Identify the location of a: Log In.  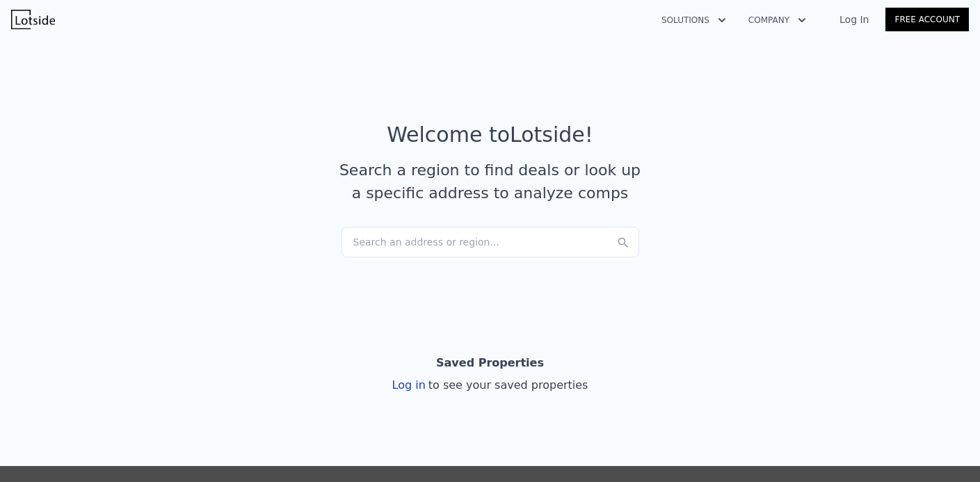
(854, 19).